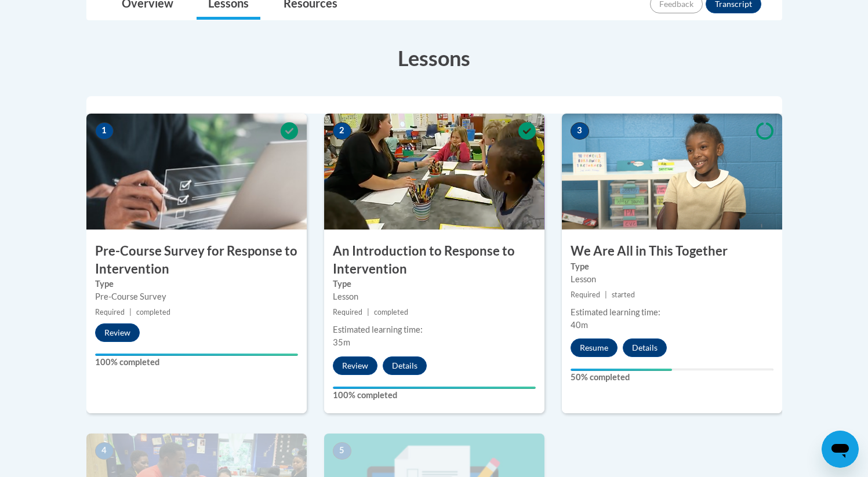  What do you see at coordinates (623, 295) in the screenshot?
I see `span: started` at bounding box center [623, 295].